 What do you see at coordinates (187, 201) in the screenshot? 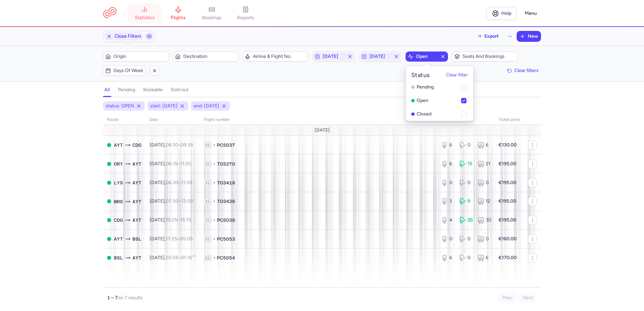
I see `time: 12:00` at bounding box center [187, 201].